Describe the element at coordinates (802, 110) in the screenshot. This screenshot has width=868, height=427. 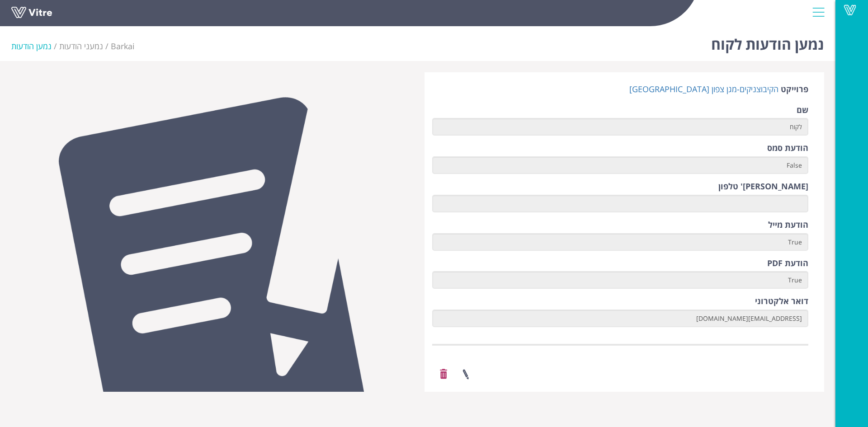
I see `label: שם` at that location.